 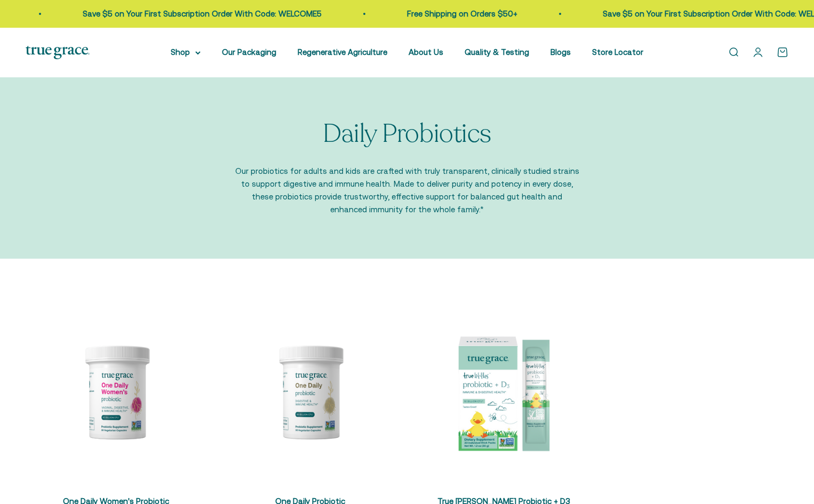 I want to click on img: Daily Probiotic for Women's Vaginal, Digestive, and Immune Support* - 90 Billion CFU at time of m..., so click(x=116, y=392).